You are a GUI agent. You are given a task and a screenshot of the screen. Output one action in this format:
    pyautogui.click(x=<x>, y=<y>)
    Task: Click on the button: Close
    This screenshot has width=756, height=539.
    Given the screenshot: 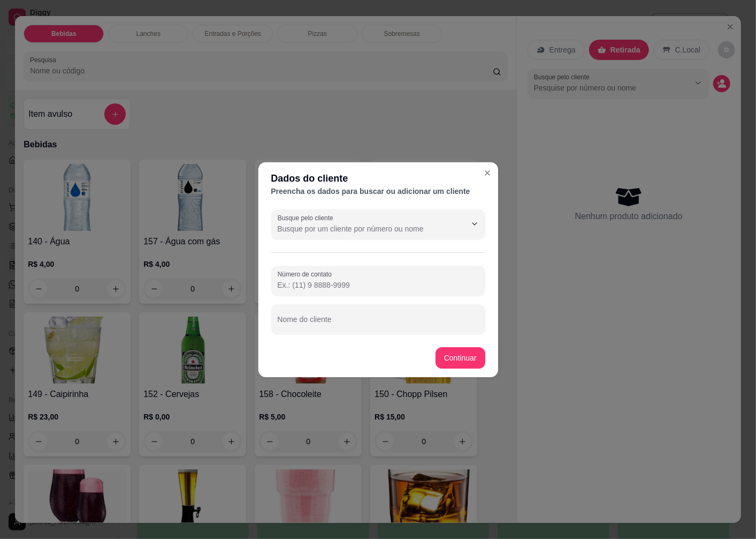 What is the action you would take?
    pyautogui.click(x=487, y=172)
    